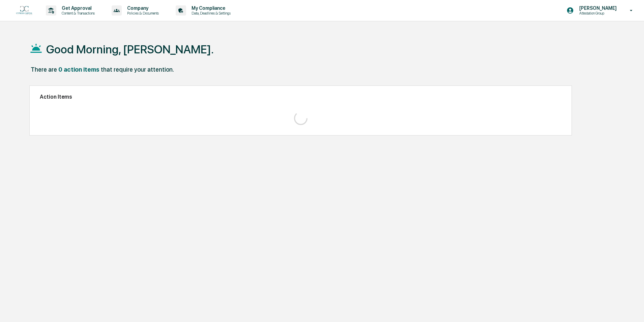 The width and height of the screenshot is (644, 322). I want to click on p: Policies & Documents, so click(142, 13).